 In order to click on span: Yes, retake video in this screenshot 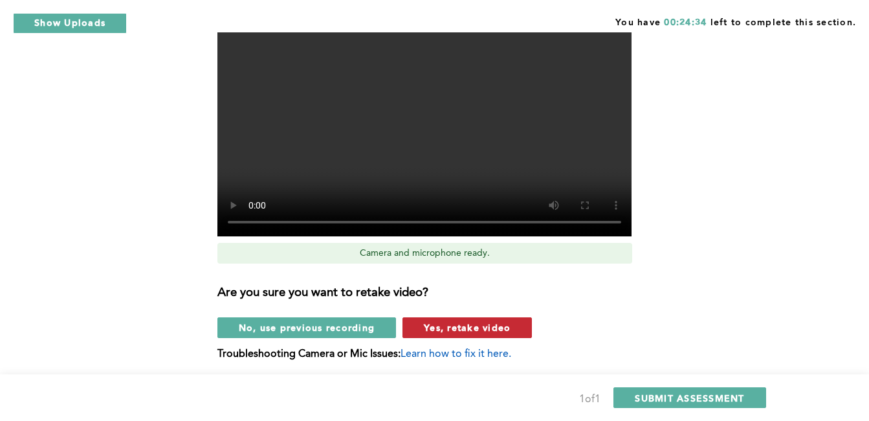, I will do `click(467, 327)`.